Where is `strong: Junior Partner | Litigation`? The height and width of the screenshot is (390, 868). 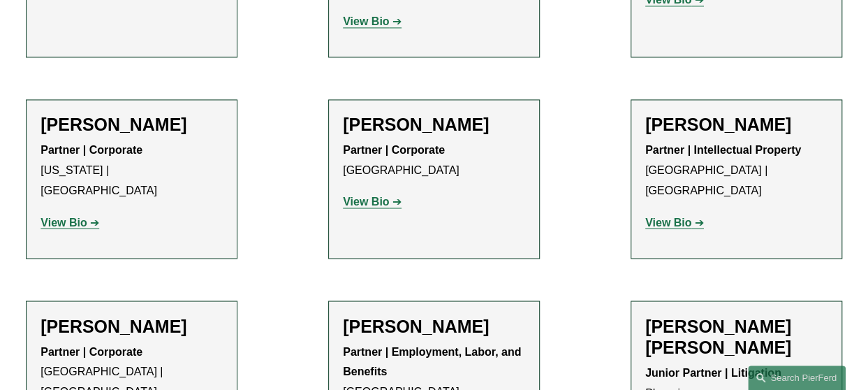
strong: Junior Partner | Litigation is located at coordinates (713, 372).